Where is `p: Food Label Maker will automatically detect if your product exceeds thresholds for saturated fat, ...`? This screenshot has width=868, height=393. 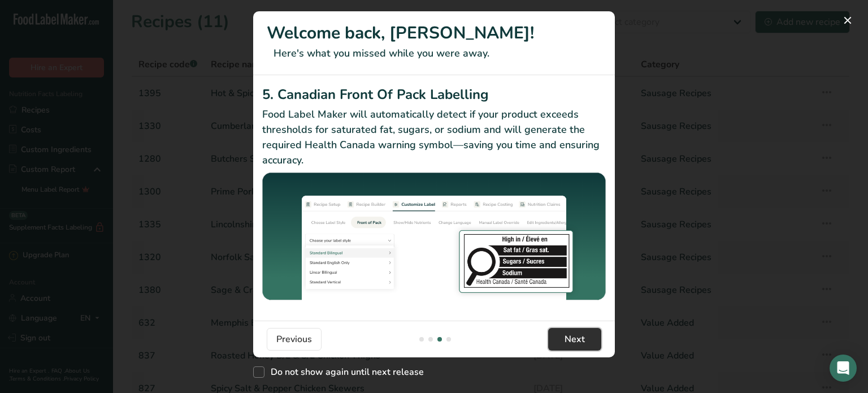
p: Food Label Maker will automatically detect if your product exceeds thresholds for saturated fat, ... is located at coordinates (434, 138).